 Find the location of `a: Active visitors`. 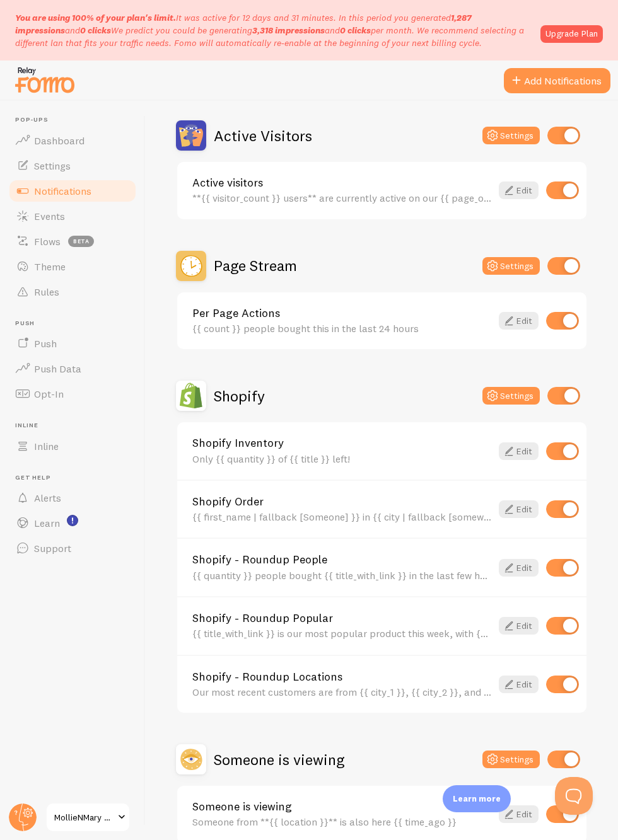

a: Active visitors is located at coordinates (342, 182).